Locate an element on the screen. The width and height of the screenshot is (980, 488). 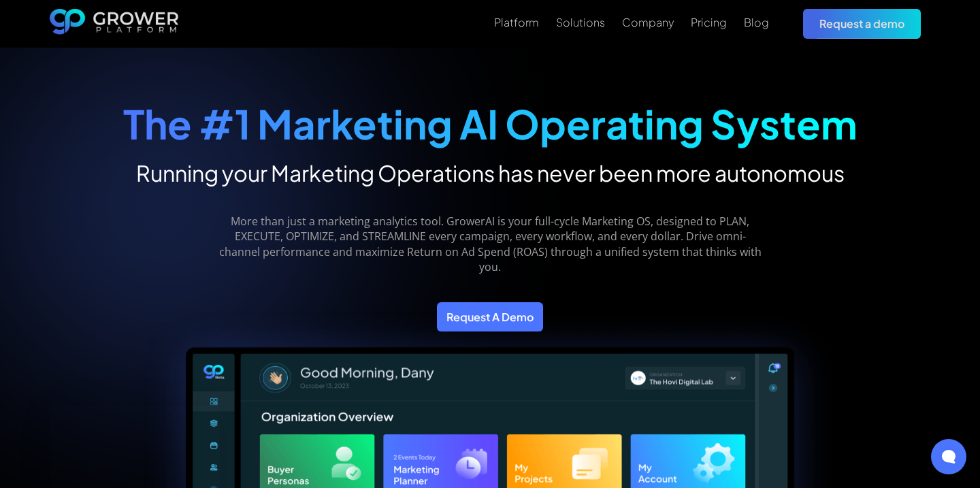
a: Request A Demo is located at coordinates (490, 317).